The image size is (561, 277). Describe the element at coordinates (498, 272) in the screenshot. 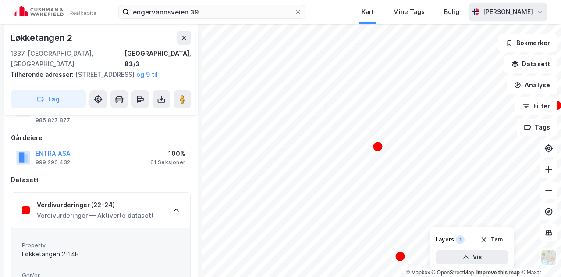

I see `a: Improve this map` at that location.